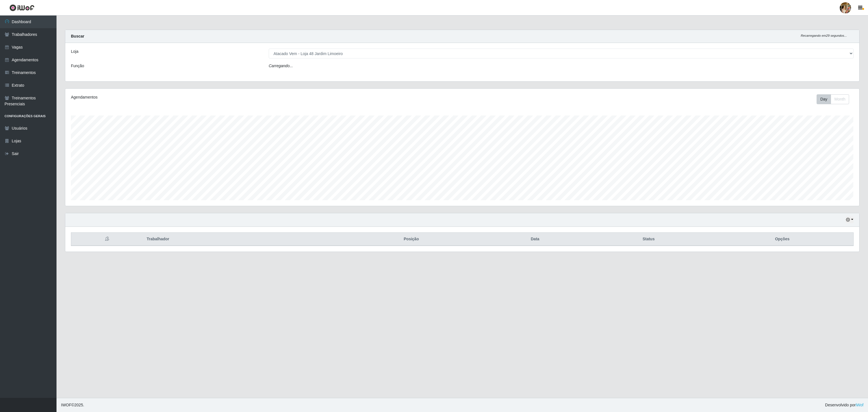  What do you see at coordinates (66, 405) in the screenshot?
I see `span: IWOF` at bounding box center [66, 405].